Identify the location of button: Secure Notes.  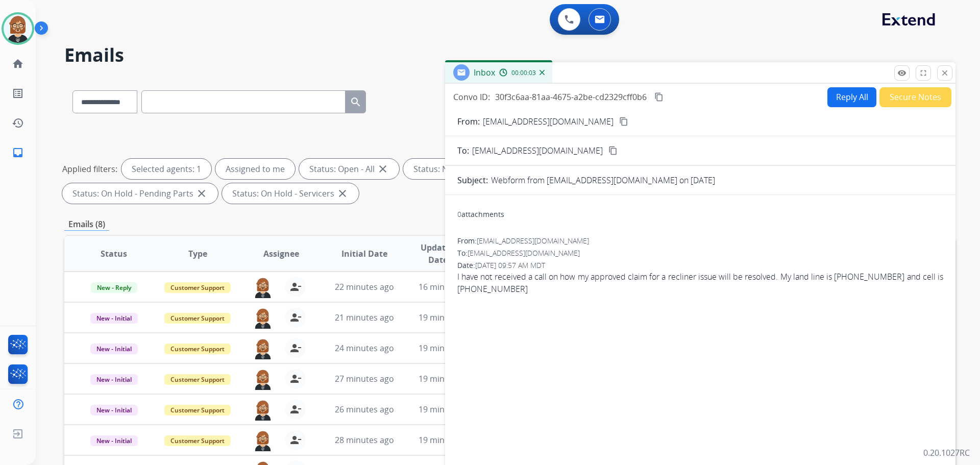
(915, 97).